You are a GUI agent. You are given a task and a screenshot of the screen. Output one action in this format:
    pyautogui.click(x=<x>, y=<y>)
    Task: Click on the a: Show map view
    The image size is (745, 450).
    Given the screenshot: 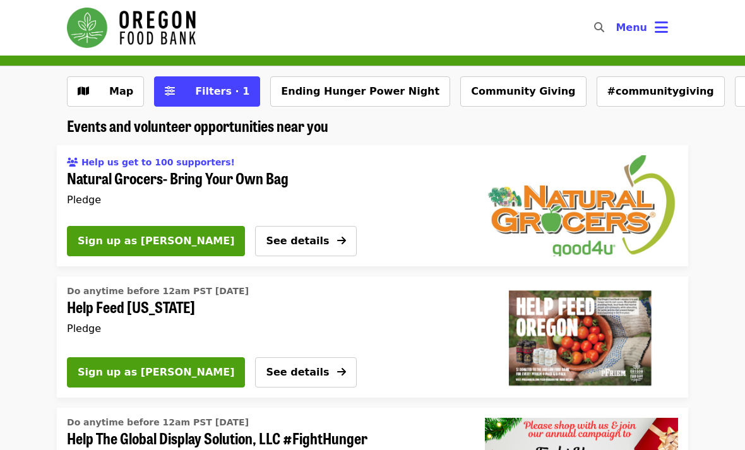 What is the action you would take?
    pyautogui.click(x=105, y=92)
    